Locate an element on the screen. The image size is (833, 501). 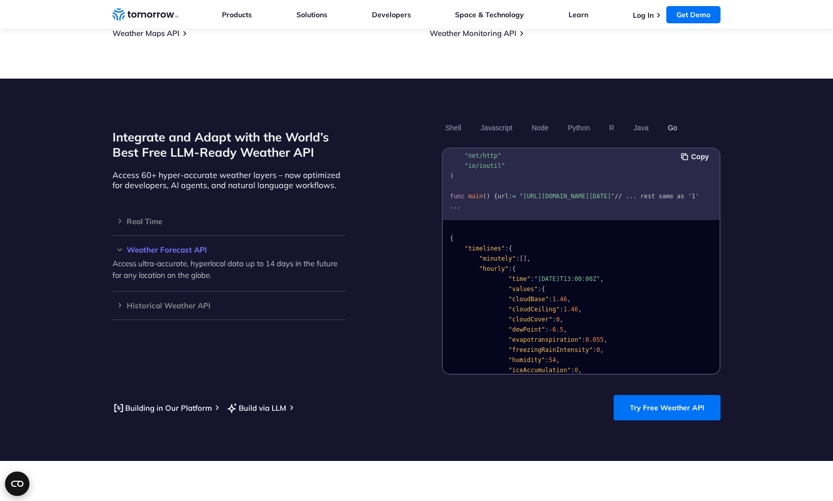
a: Weather Maps API is located at coordinates (146, 33).